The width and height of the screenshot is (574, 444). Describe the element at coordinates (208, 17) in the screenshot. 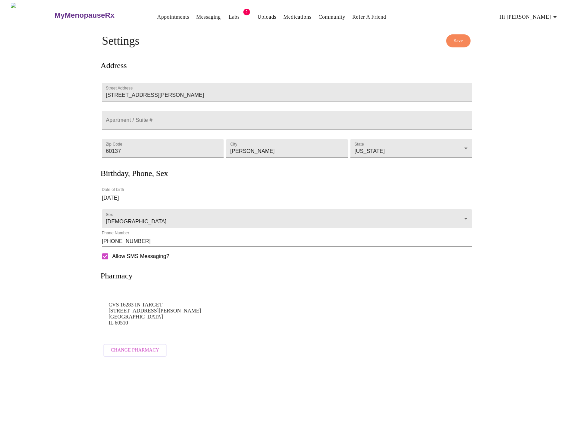

I see `button: Messaging` at that location.